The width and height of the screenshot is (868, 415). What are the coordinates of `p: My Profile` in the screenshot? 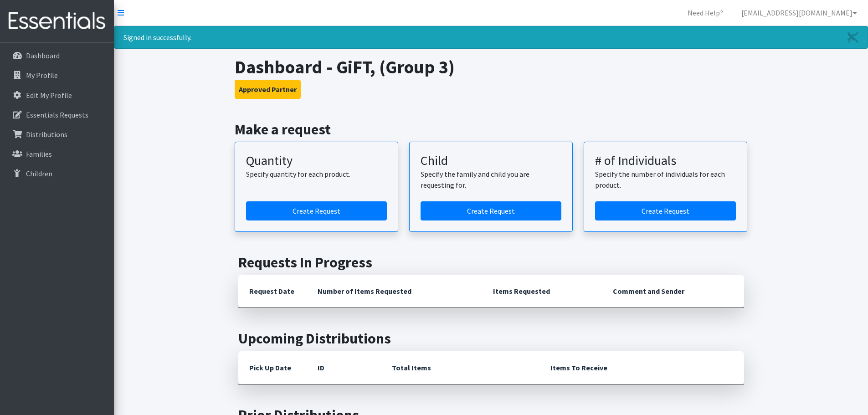 It's located at (42, 75).